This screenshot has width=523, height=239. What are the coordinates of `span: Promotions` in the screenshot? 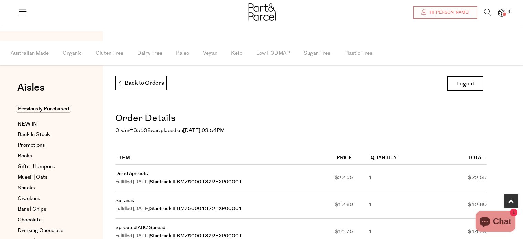 It's located at (31, 146).